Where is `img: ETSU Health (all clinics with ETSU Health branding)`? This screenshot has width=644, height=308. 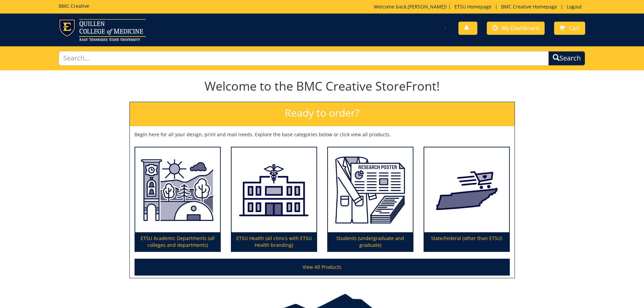
img: ETSU Health (all clinics with ETSU Health branding) is located at coordinates (274, 190).